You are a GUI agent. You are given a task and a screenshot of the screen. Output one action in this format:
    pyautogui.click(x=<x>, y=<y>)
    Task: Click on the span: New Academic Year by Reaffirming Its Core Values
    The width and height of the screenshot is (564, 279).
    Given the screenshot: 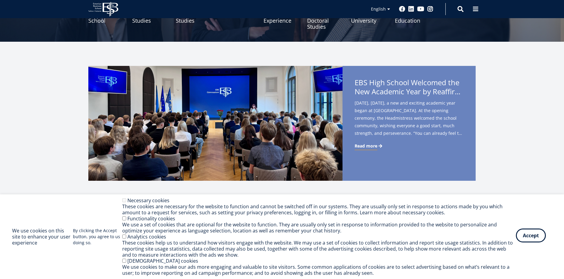 What is the action you would take?
    pyautogui.click(x=409, y=92)
    